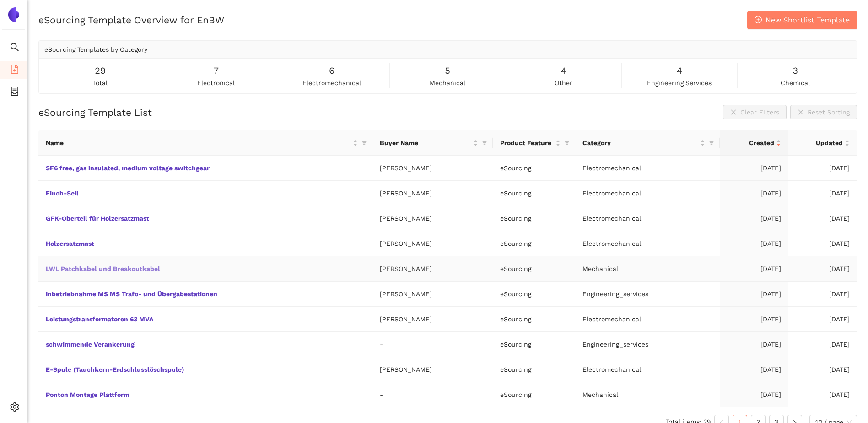 Image resolution: width=868 pixels, height=423 pixels. Describe the element at coordinates (332, 83) in the screenshot. I see `span: electromechanical` at that location.